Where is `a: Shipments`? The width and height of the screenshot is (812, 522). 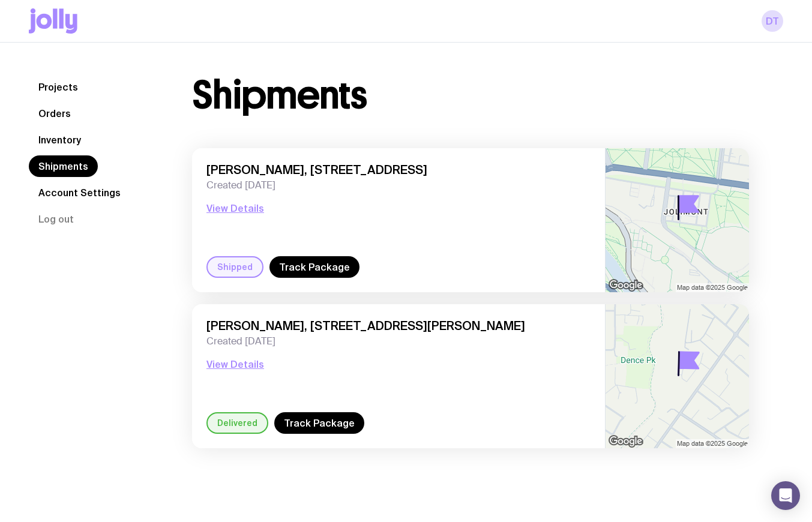
a: Shipments is located at coordinates (63, 166).